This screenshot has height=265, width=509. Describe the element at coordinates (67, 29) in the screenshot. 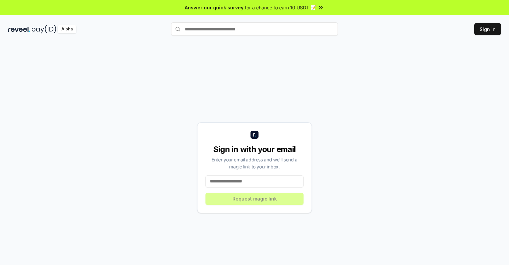

I see `div: Alpha` at that location.